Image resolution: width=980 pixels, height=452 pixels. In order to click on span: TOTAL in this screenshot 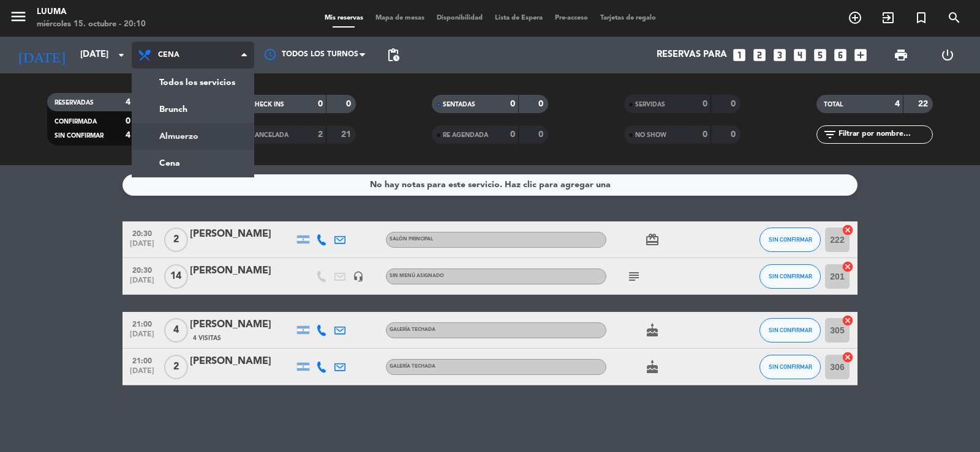, I will do `click(833, 105)`.